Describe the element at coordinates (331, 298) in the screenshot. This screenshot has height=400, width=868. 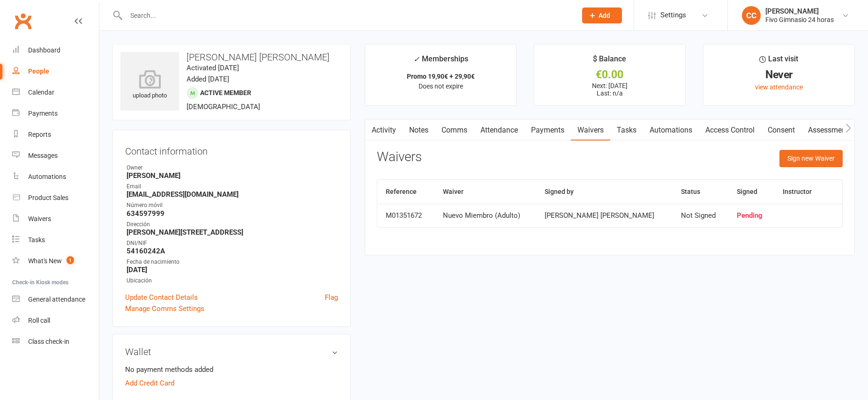
I see `a: Flag` at that location.